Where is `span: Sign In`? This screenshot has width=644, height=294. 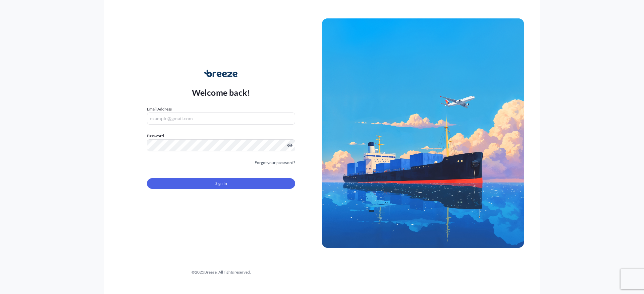
span: Sign In is located at coordinates (221, 184).